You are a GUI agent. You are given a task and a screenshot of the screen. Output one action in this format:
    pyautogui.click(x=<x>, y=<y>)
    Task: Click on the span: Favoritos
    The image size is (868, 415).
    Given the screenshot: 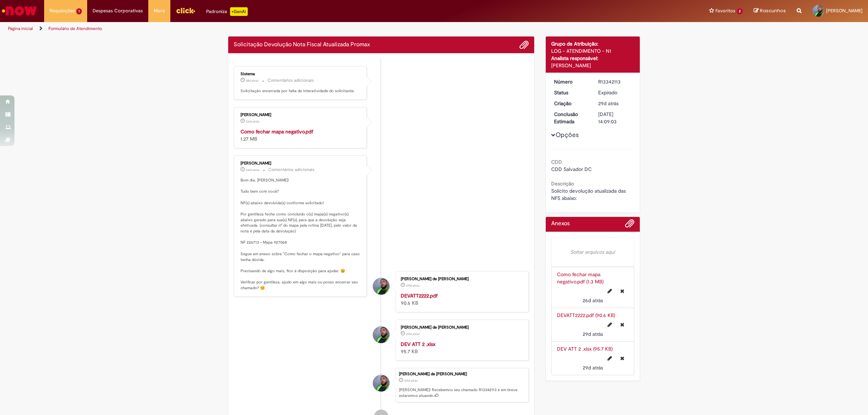 What is the action you would take?
    pyautogui.click(x=726, y=11)
    